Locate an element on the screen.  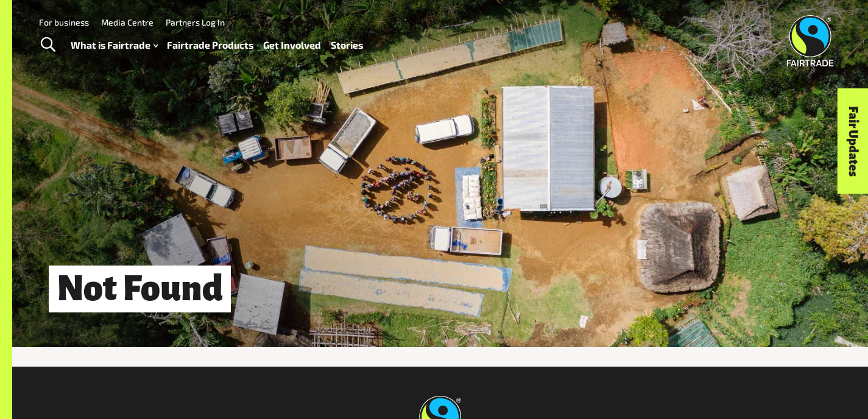
a: Stories is located at coordinates (347, 45).